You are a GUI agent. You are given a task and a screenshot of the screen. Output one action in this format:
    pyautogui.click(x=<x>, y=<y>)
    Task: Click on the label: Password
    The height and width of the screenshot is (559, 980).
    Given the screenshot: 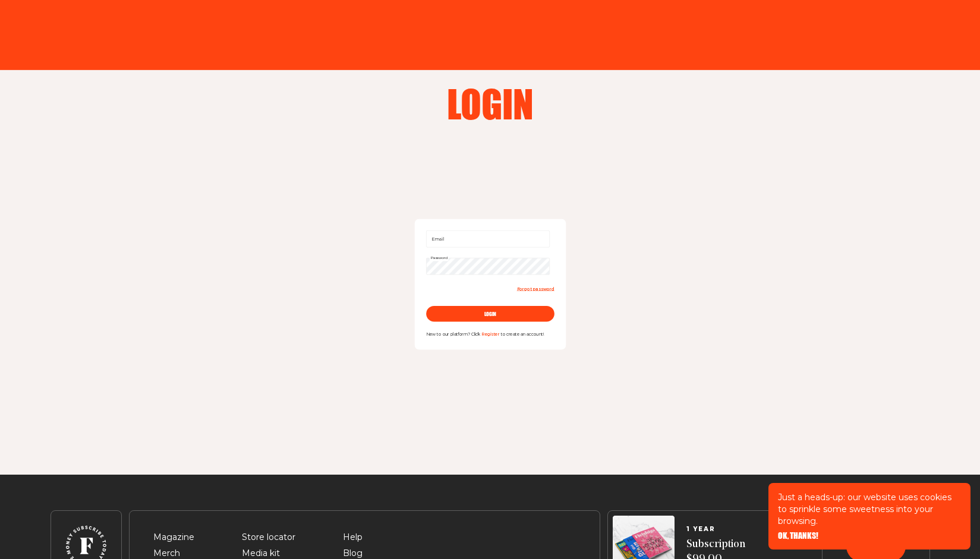 What is the action you would take?
    pyautogui.click(x=439, y=258)
    